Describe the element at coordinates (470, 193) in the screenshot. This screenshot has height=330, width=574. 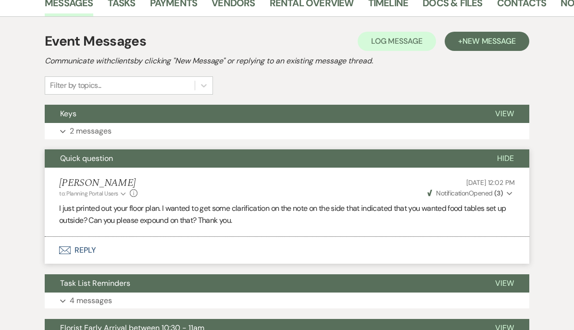
I see `button: NotificationOpened (3)` at that location.